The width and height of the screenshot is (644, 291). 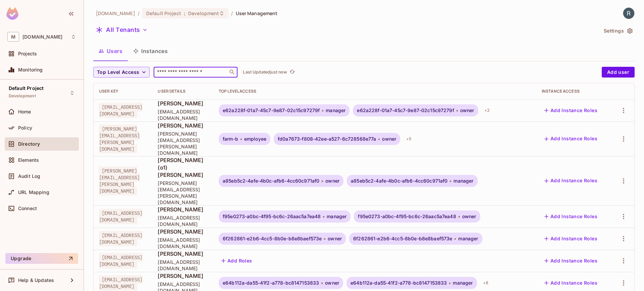 What do you see at coordinates (293, 72) in the screenshot?
I see `span: refresh` at bounding box center [293, 72].